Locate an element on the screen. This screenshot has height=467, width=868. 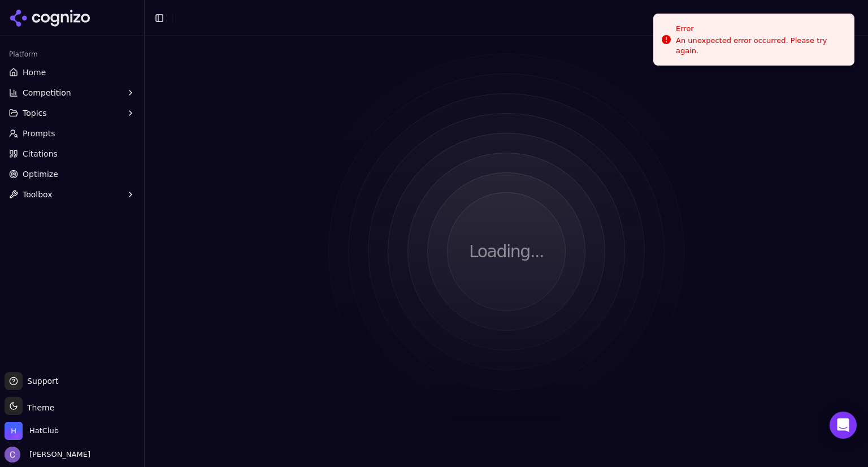
span: Competition is located at coordinates (47, 93).